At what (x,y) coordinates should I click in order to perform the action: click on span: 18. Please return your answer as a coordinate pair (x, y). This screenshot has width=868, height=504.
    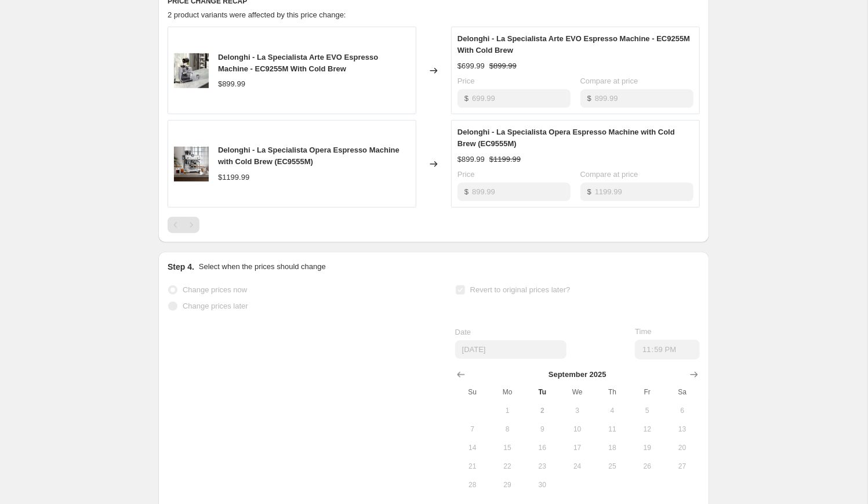
    Looking at the image, I should click on (613, 448).